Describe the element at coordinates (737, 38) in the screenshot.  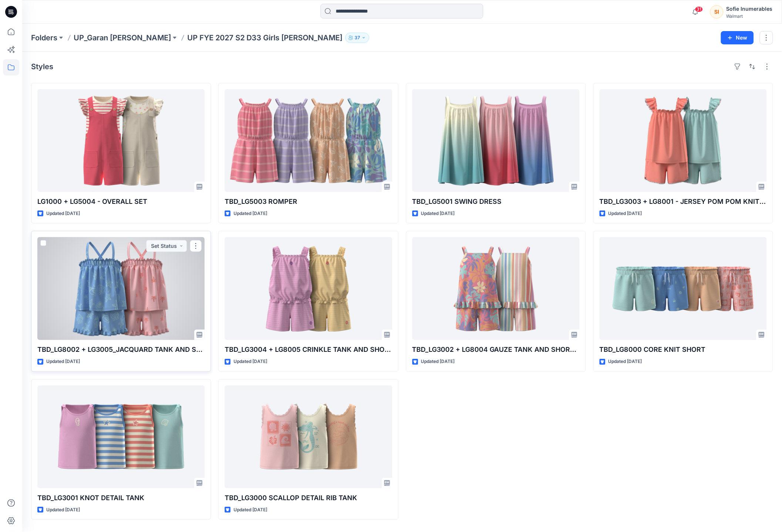
I see `button: New` at that location.